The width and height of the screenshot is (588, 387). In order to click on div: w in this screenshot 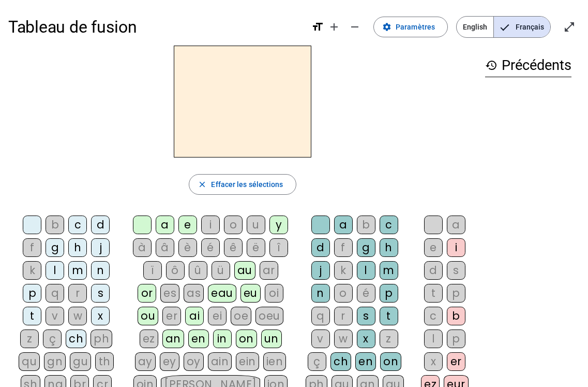, I will do `click(78, 316)`.